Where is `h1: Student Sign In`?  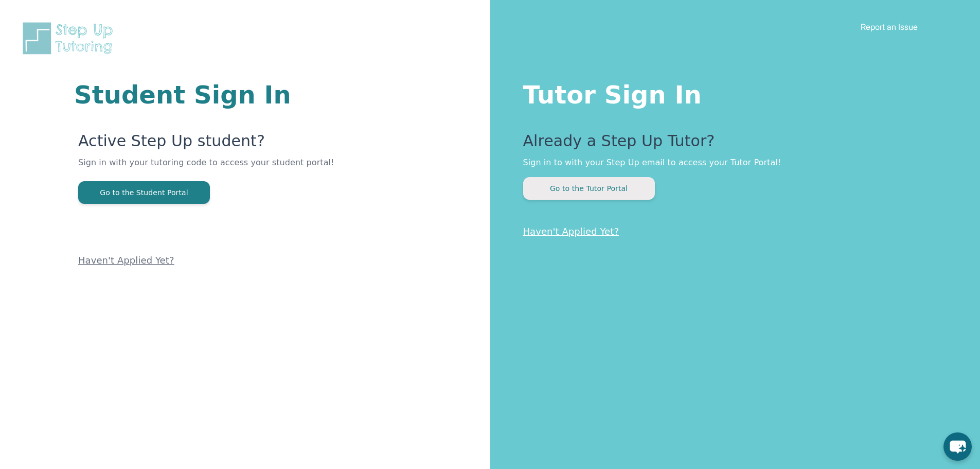
h1: Student Sign In is located at coordinates (220, 95).